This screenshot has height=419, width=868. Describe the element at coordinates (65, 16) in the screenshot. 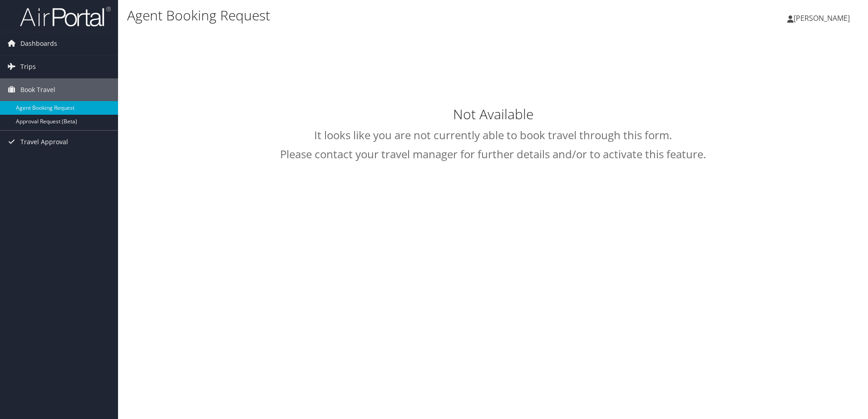

I see `img: airportal-logo.png` at that location.